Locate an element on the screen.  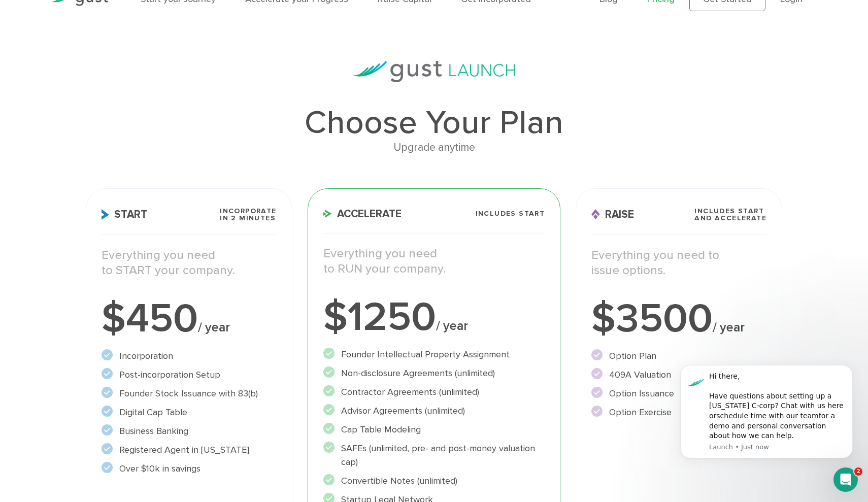
img: Start Icon X2 is located at coordinates (105, 214).